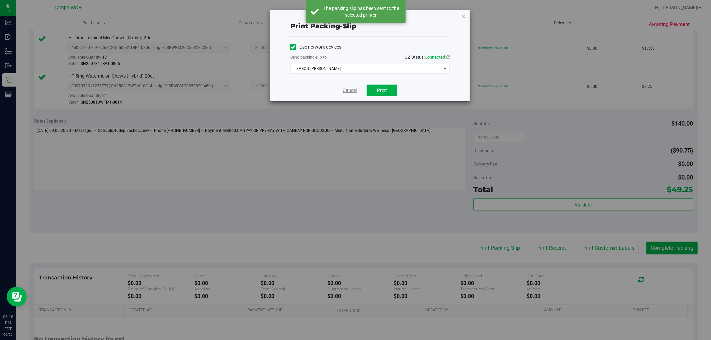 This screenshot has height=340, width=711. What do you see at coordinates (427, 57) in the screenshot?
I see `span: QZ Status:` at bounding box center [427, 57].